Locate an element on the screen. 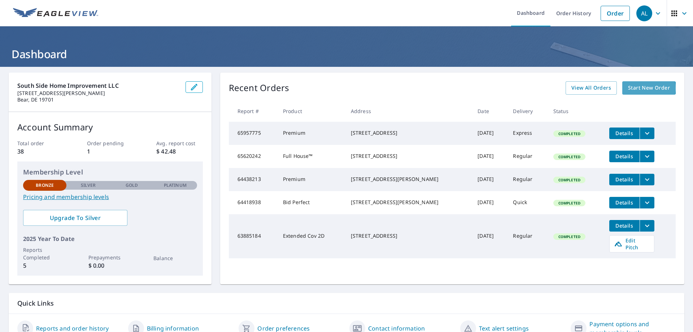  button: filesDropdownBtn-65957775 is located at coordinates (647, 133).